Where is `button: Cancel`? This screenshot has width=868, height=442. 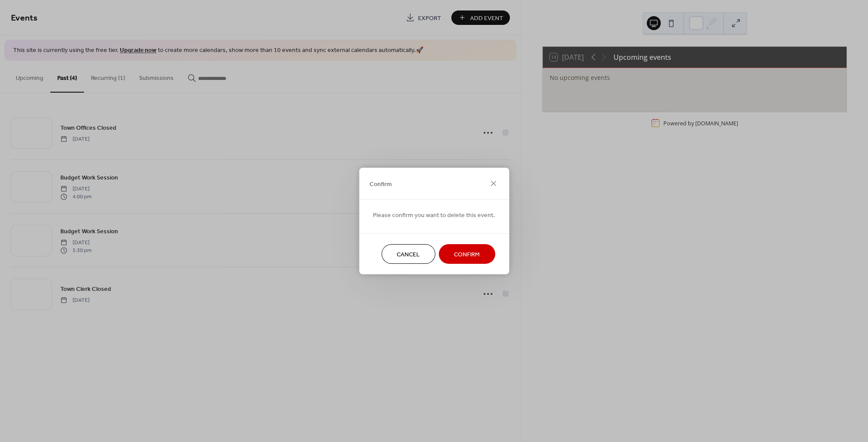
button: Cancel is located at coordinates (408, 253).